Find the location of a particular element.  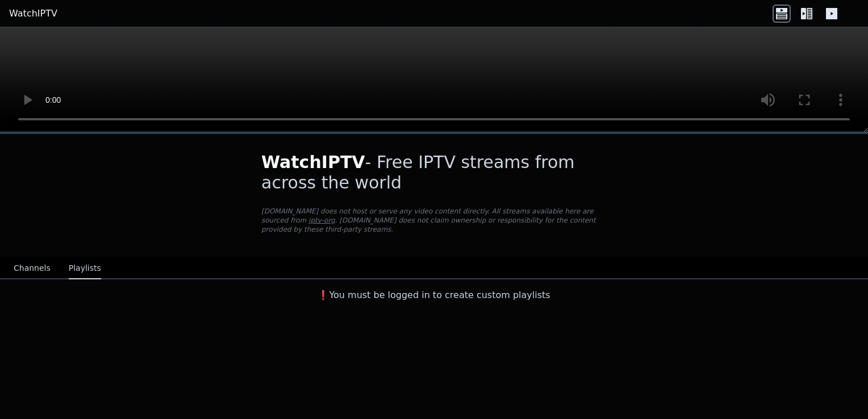

a: WatchIPTV is located at coordinates (33, 14).